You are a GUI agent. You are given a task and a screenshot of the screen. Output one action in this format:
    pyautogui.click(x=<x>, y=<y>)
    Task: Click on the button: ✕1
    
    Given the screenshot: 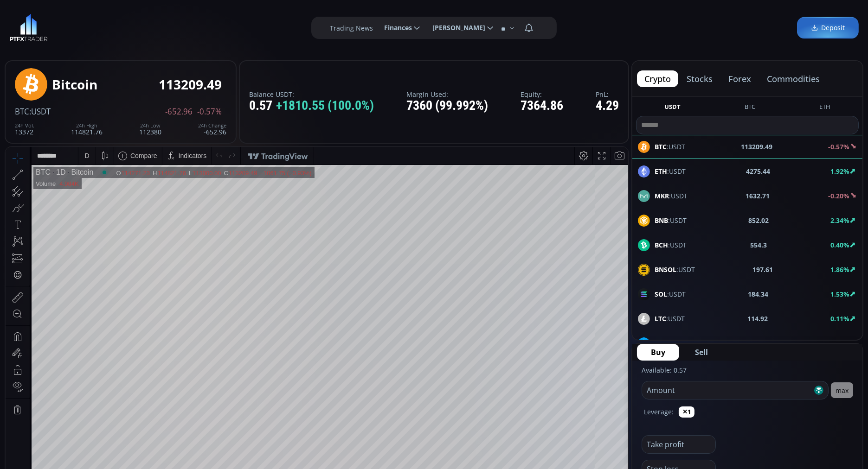 What is the action you would take?
    pyautogui.click(x=686, y=412)
    